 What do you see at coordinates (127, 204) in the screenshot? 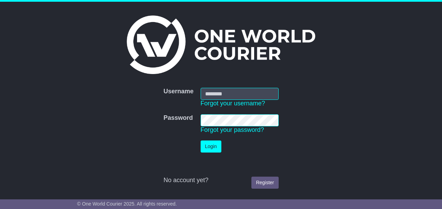
I see `span: © One World Courier 2025. All rights reserved.` at bounding box center [127, 204].